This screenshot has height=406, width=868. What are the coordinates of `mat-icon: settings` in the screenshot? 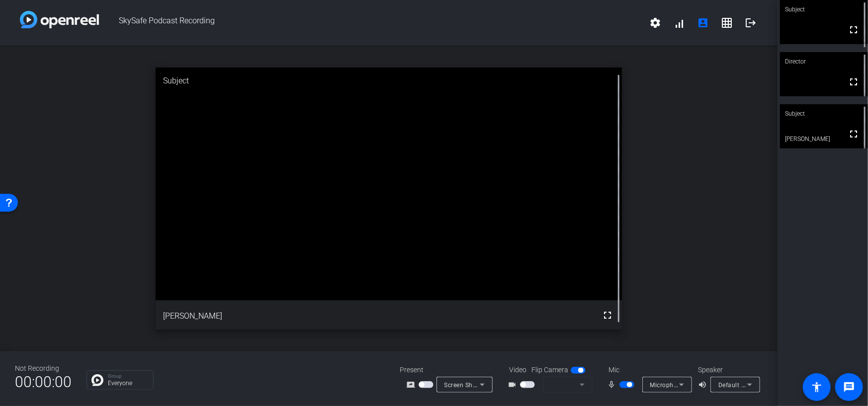 It's located at (655, 23).